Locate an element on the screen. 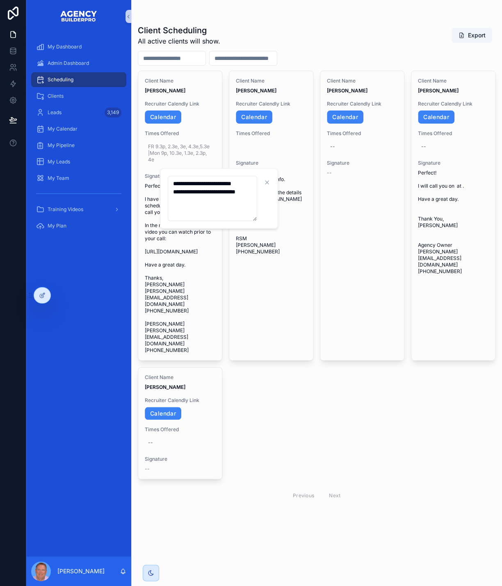 The image size is (502, 586). span: All active clients will show. is located at coordinates (179, 41).